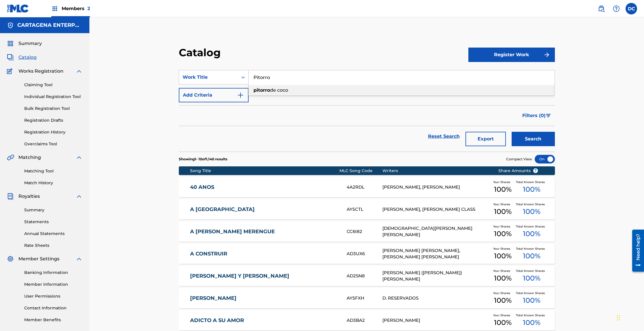  I want to click on div: Writers, so click(436, 171).